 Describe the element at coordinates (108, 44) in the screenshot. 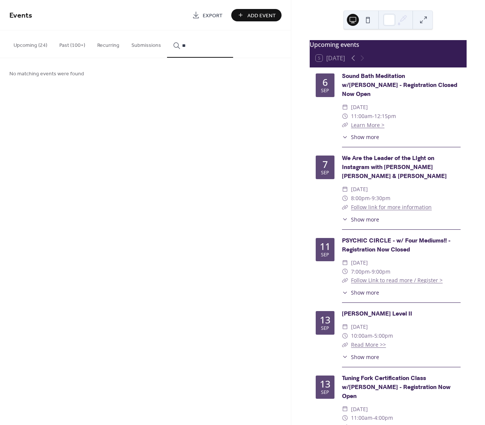

I see `button: Recurring` at that location.